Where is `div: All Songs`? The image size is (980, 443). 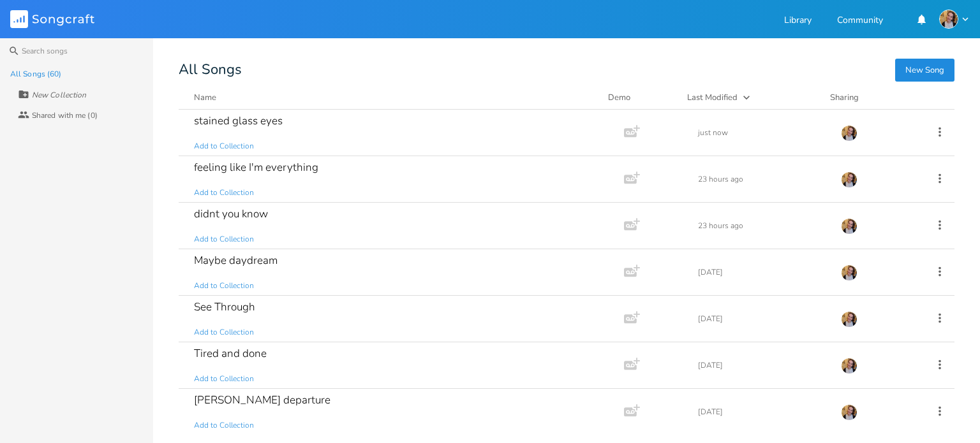
div: All Songs is located at coordinates (567, 69).